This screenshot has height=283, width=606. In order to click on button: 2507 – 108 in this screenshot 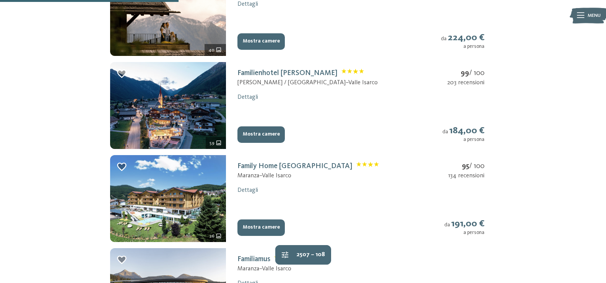, I will do `click(303, 254)`.